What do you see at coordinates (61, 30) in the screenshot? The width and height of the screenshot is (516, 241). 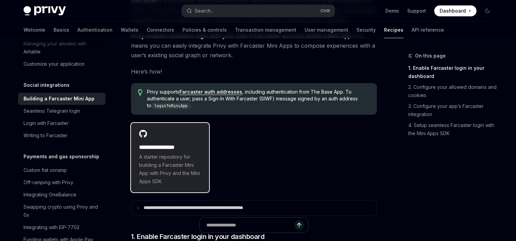 I see `a: Basics` at bounding box center [61, 30].